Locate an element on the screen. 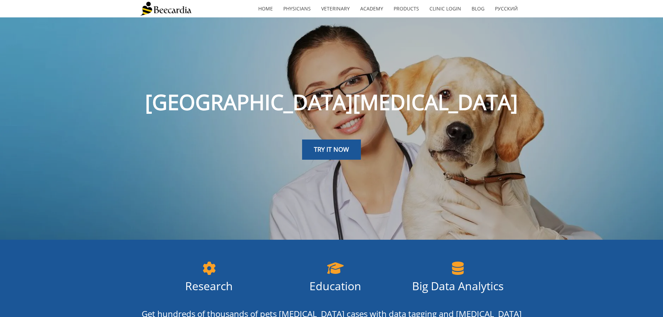 Image resolution: width=663 pixels, height=317 pixels. span: Big Data Analytics is located at coordinates (458, 286).